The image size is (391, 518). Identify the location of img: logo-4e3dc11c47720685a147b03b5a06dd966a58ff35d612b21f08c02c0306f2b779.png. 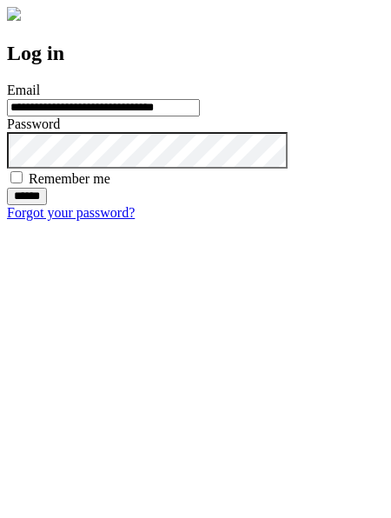
(14, 14).